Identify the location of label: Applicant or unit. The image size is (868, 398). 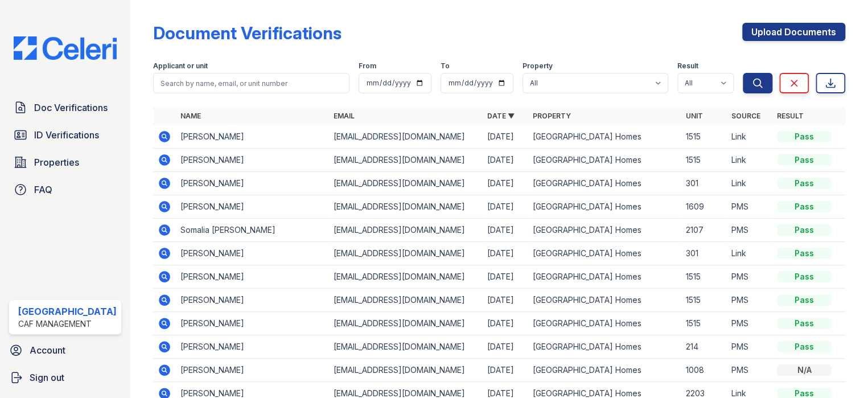
(180, 66).